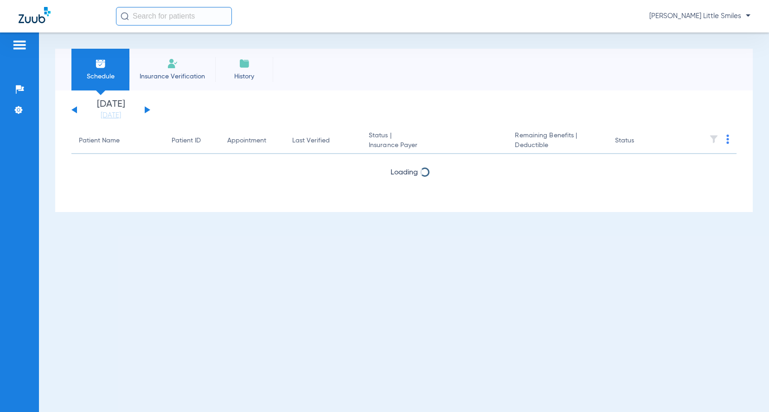  Describe the element at coordinates (244, 76) in the screenshot. I see `span: History` at that location.